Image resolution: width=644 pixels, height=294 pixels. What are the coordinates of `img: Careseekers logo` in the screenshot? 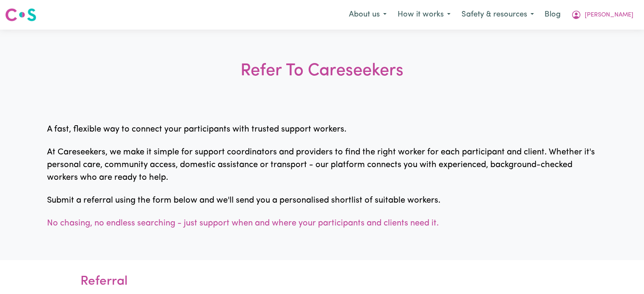 It's located at (21, 15).